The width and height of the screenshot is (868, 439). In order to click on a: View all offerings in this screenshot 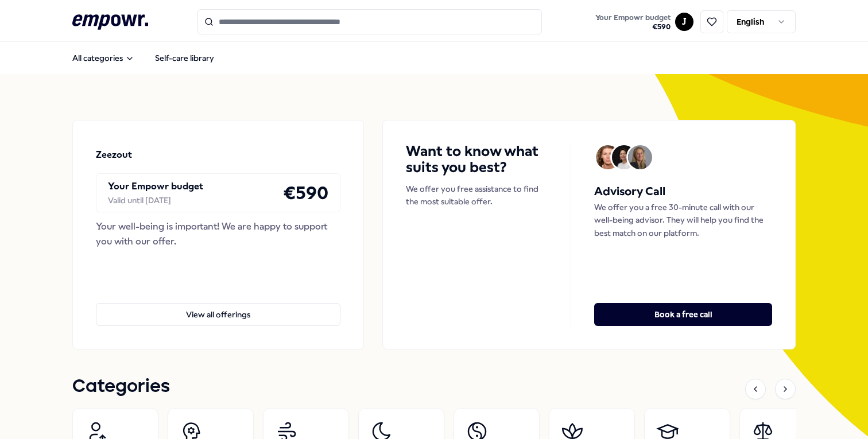, I will do `click(218, 305)`.